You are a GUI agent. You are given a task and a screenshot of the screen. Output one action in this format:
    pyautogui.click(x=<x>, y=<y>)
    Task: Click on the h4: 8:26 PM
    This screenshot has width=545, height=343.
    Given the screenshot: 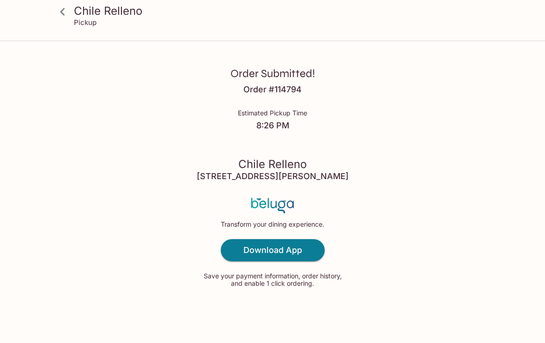 What is the action you would take?
    pyautogui.click(x=272, y=126)
    